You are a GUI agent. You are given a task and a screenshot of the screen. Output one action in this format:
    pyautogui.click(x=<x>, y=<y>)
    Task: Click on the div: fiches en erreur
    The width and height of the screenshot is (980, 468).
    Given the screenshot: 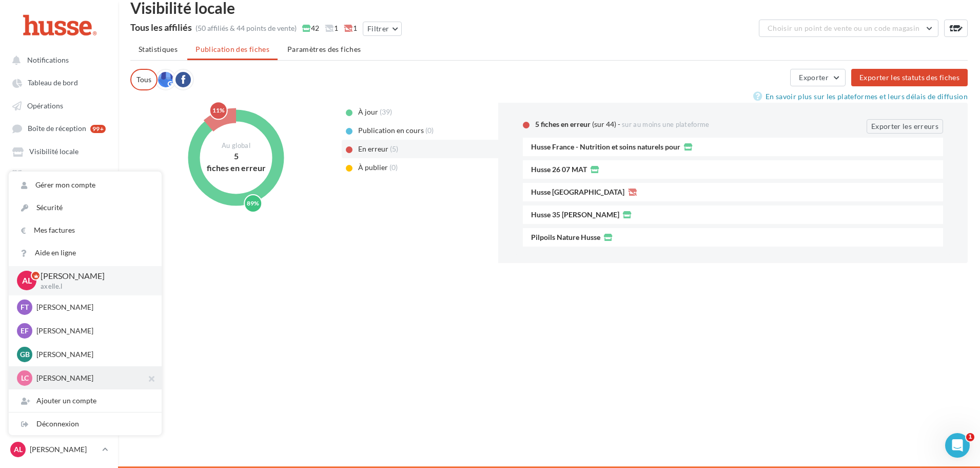 What is the action you would take?
    pyautogui.click(x=236, y=168)
    